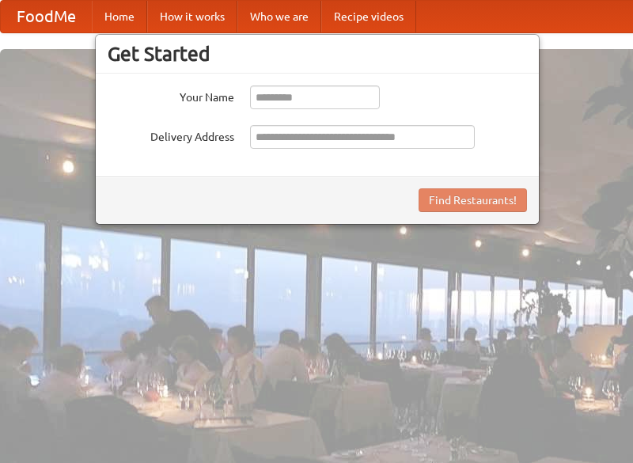 The image size is (633, 463). Describe the element at coordinates (369, 17) in the screenshot. I see `a: Recipe videos` at that location.